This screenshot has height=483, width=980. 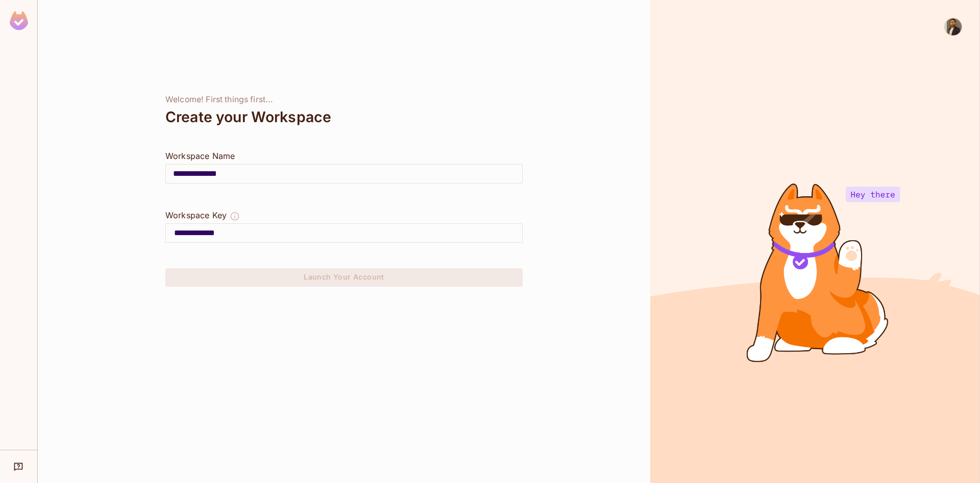 What do you see at coordinates (344, 117) in the screenshot?
I see `div: Create your Workspace` at bounding box center [344, 117].